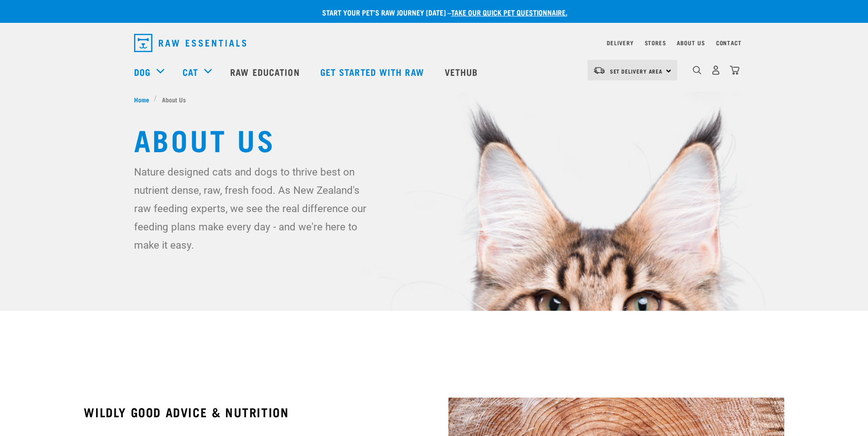 The width and height of the screenshot is (868, 436). Describe the element at coordinates (254, 209) in the screenshot. I see `p: Nature designed cats and dogs to thrive best on nutrient dense, raw, fresh food. As New Zealand's...` at that location.